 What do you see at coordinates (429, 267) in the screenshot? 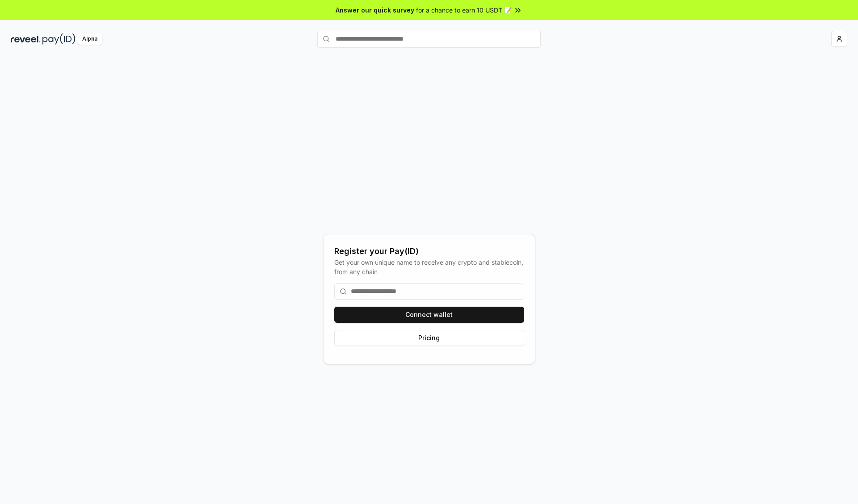
I see `div: Get your own unique name to receive any crypto and stablecoin, from any chain` at bounding box center [429, 267].